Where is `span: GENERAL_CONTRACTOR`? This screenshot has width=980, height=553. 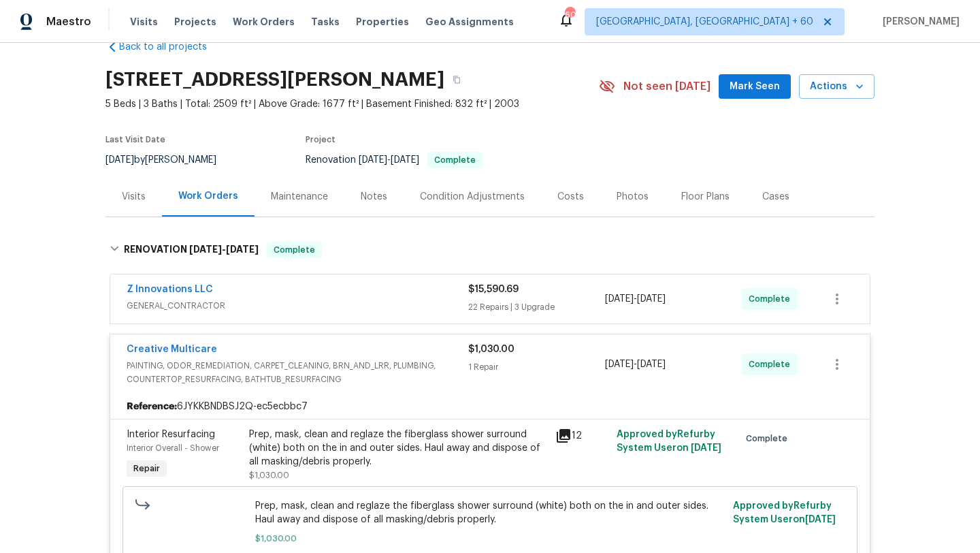
span: GENERAL_CONTRACTOR is located at coordinates (298, 306).